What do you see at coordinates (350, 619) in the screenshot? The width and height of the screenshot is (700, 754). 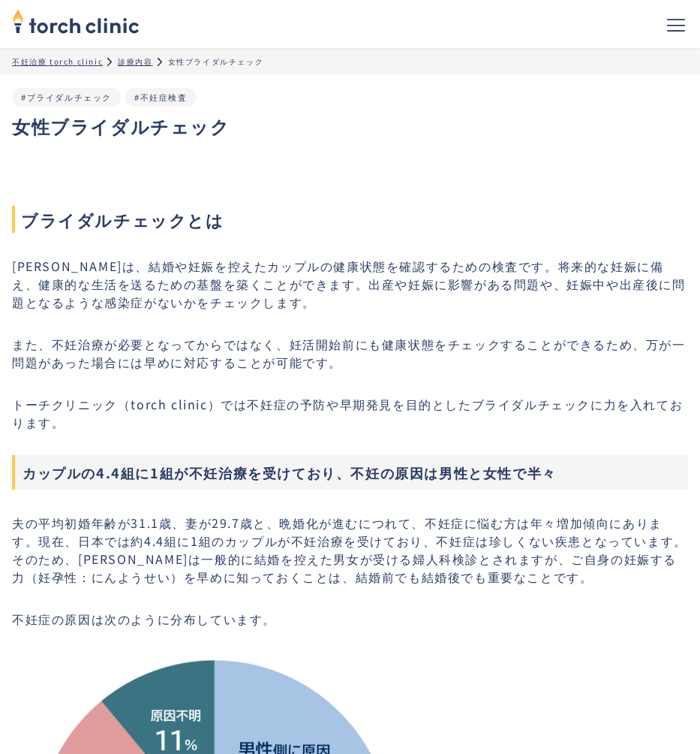 I see `p: 不妊症の原因は次のように分布しています。` at bounding box center [350, 619].